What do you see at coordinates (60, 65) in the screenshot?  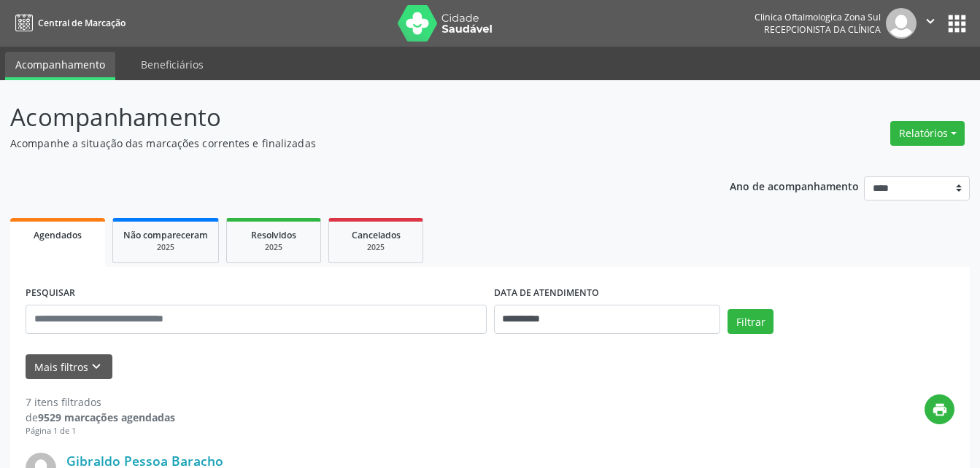 I see `a: Acompanhamento` at bounding box center [60, 65].